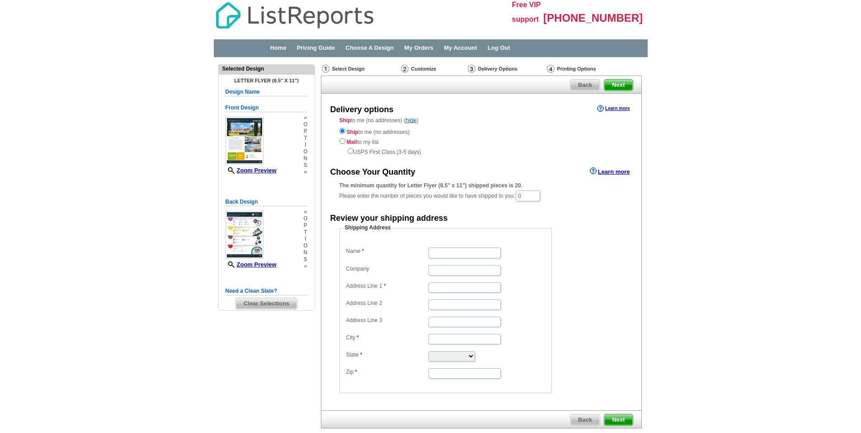  I want to click on label: Zip, so click(387, 372).